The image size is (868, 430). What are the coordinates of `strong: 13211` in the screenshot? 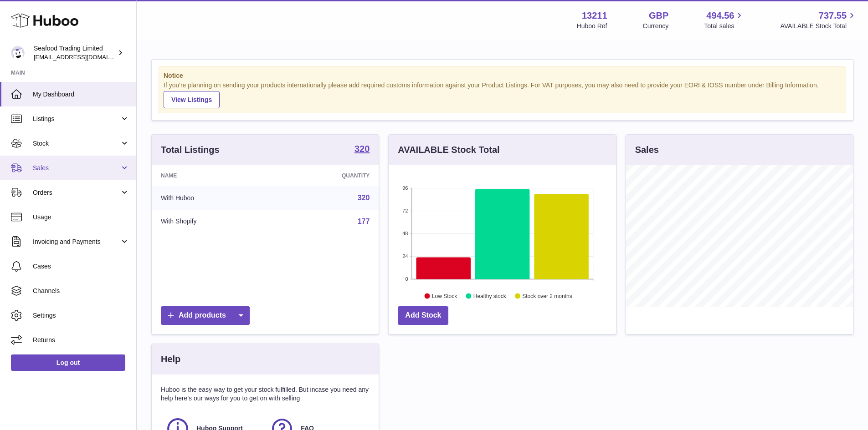 It's located at (595, 16).